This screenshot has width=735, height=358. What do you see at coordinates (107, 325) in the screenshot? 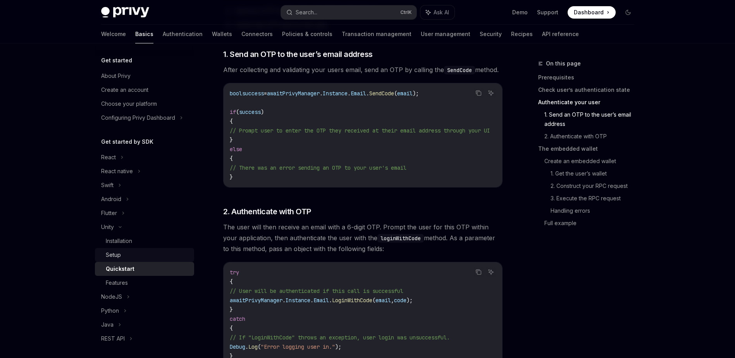
I see `div: Java` at bounding box center [107, 325].